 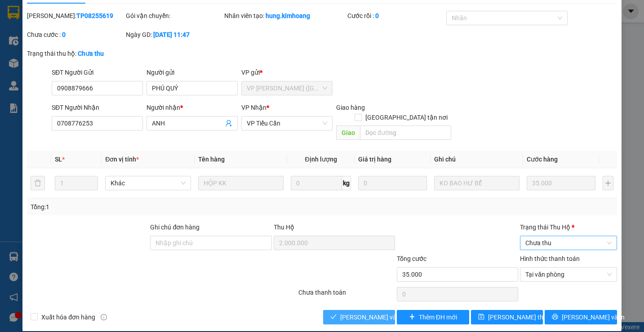 I want to click on button: plusThêm ĐH mới, so click(x=433, y=317).